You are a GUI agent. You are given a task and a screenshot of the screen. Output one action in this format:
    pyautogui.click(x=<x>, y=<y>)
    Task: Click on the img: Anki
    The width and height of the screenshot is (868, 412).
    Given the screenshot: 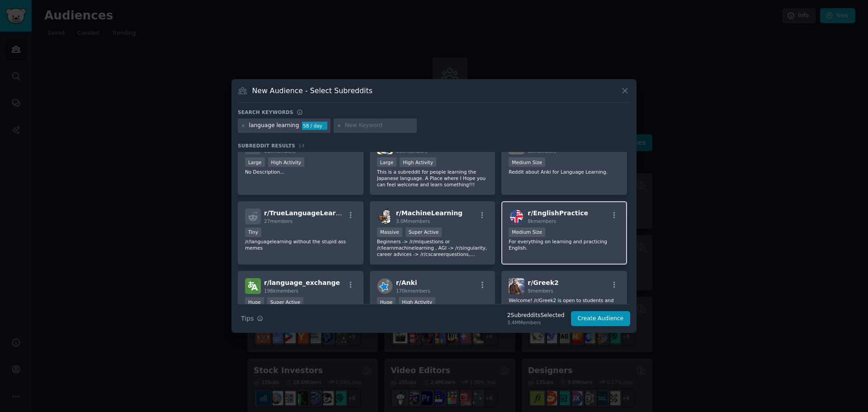 What is the action you would take?
    pyautogui.click(x=385, y=286)
    